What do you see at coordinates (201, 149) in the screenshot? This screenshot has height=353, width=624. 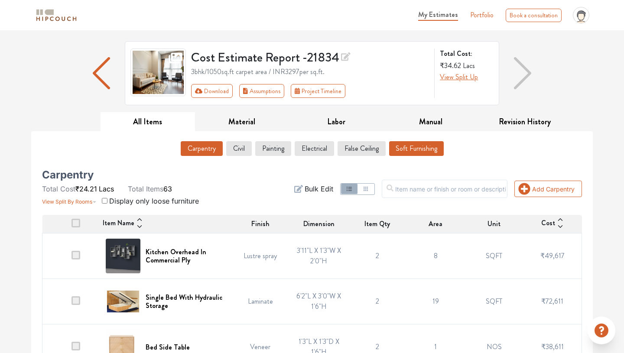 I see `button: Carpentry` at bounding box center [201, 149].